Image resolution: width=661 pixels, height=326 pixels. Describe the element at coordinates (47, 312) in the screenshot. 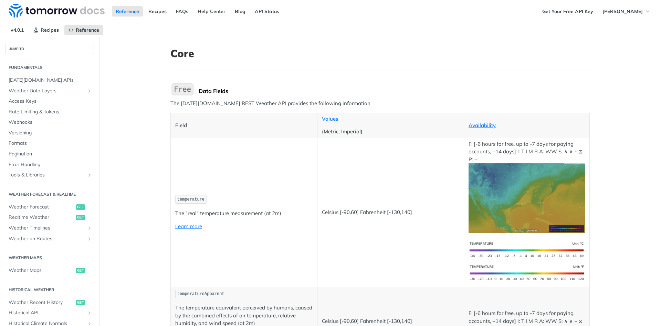

I see `span: Historical API` at that location.